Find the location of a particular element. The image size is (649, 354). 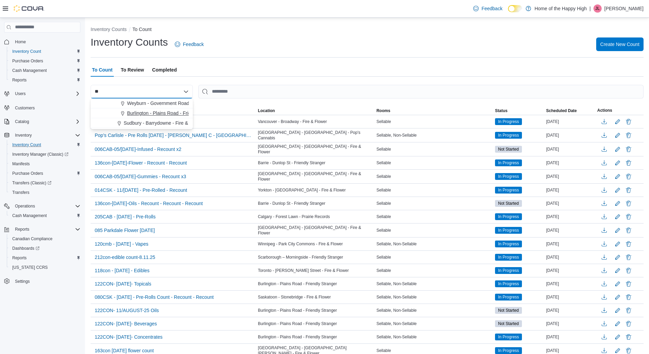

button: Close list of options is located at coordinates (186, 92).